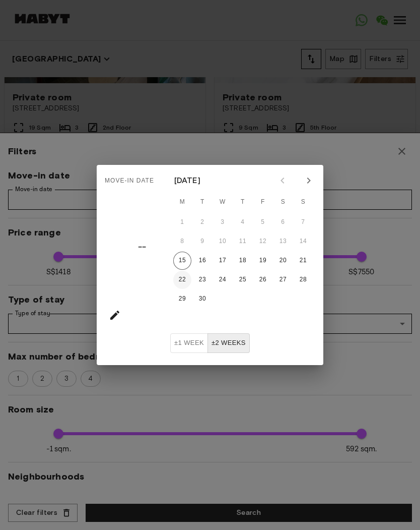 The height and width of the screenshot is (530, 420). Describe the element at coordinates (222, 202) in the screenshot. I see `span: Wednesday` at that location.